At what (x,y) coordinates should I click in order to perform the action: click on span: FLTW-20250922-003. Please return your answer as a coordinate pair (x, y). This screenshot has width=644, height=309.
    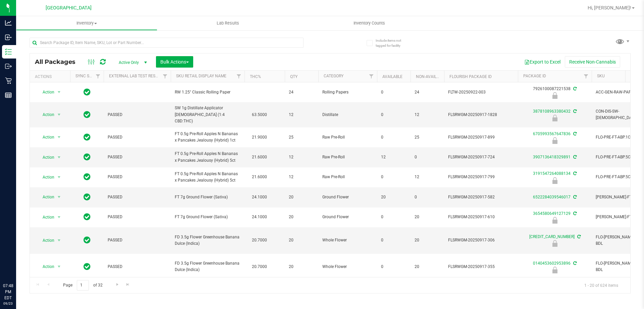
    Looking at the image, I should click on (481, 92).